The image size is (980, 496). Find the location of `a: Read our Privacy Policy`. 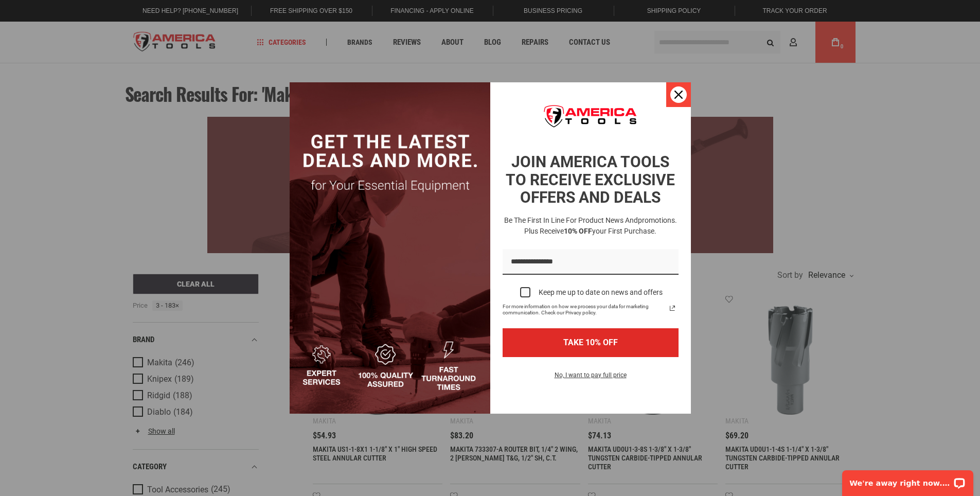

a: Read our Privacy Policy is located at coordinates (673, 309).